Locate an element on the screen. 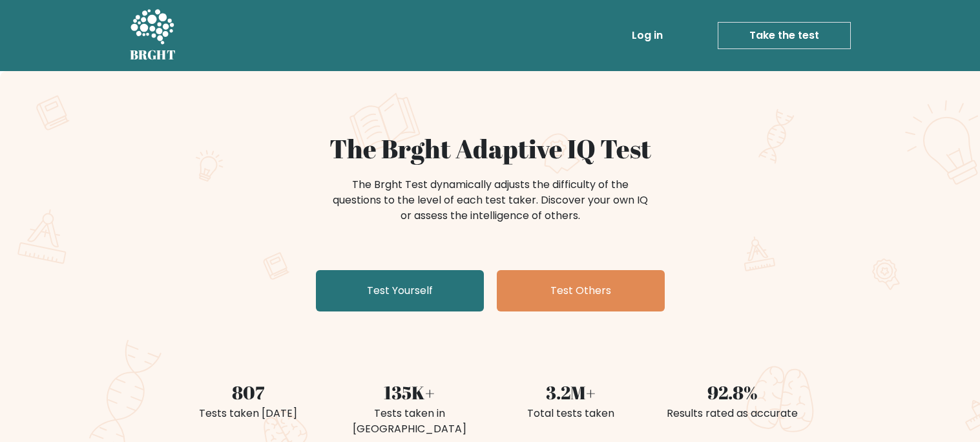 The image size is (980, 442). a: Test Yourself is located at coordinates (400, 290).